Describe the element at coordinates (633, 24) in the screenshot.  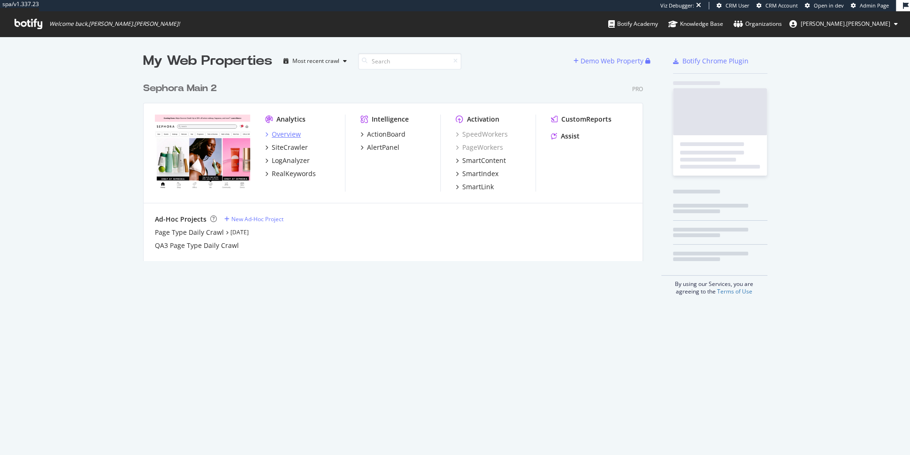
I see `a: Botify Academy` at that location.